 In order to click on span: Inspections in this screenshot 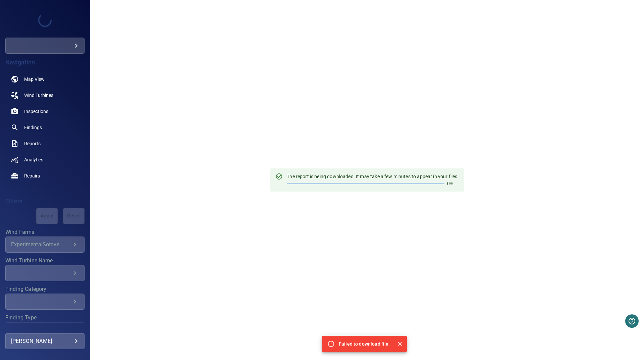, I will do `click(36, 112)`.